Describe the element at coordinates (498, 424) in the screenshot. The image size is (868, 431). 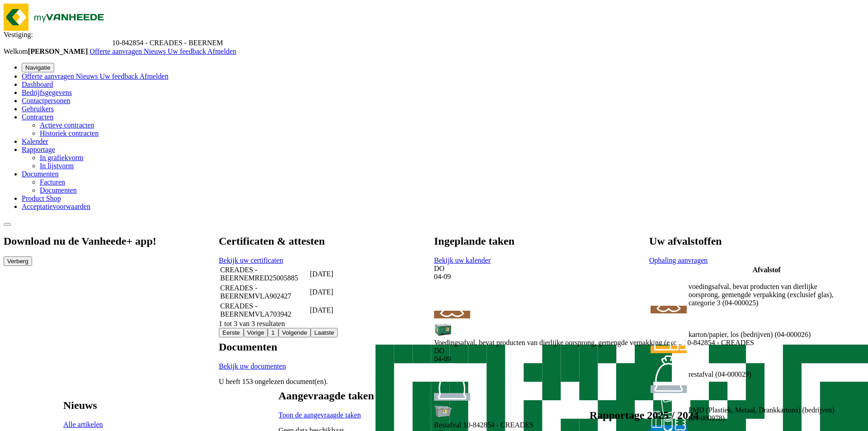
I see `span: 10-842854 - CREADES` at that location.